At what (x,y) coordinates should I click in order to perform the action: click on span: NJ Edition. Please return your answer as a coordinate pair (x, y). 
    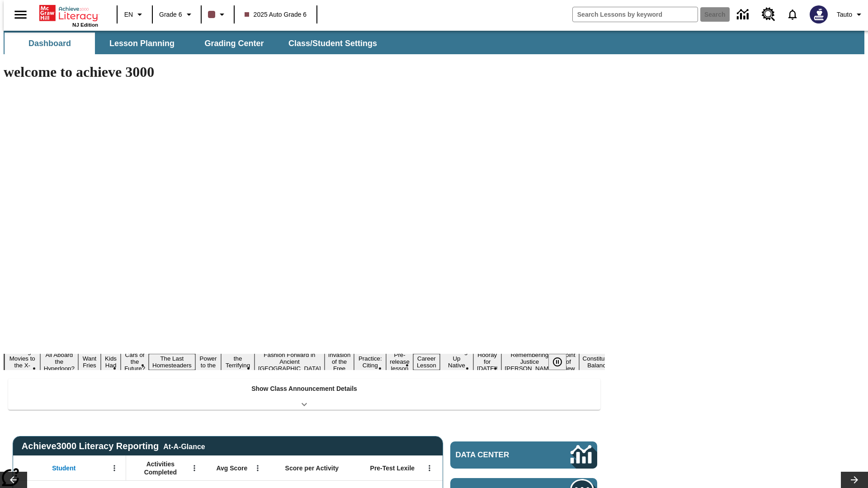
    Looking at the image, I should click on (85, 25).